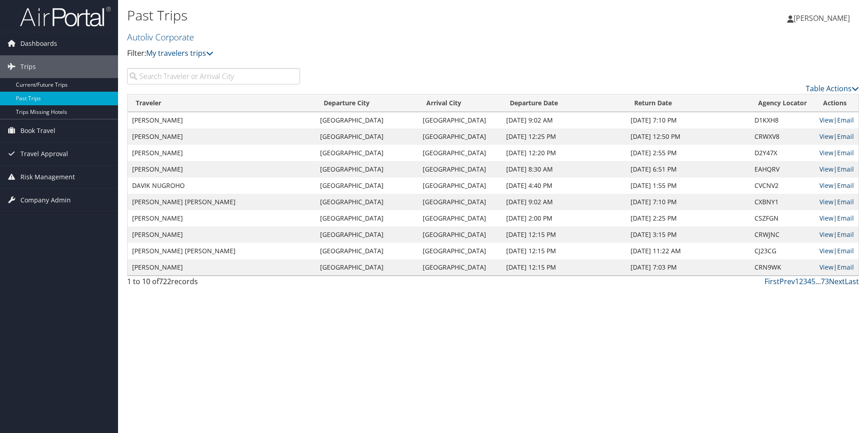 The image size is (868, 433). What do you see at coordinates (214, 77) in the screenshot?
I see `input: Search Traveler or Arrival City` at bounding box center [214, 77].